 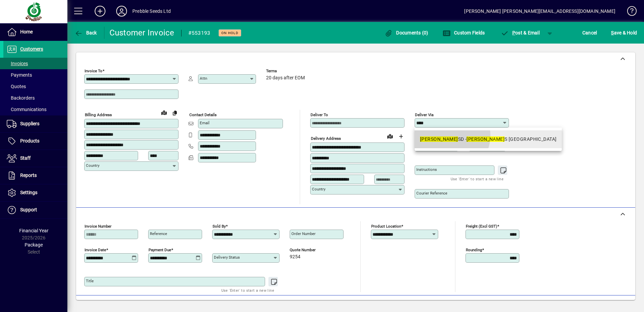 What do you see at coordinates (227, 257) in the screenshot?
I see `mat-label: Delivery status` at bounding box center [227, 257].